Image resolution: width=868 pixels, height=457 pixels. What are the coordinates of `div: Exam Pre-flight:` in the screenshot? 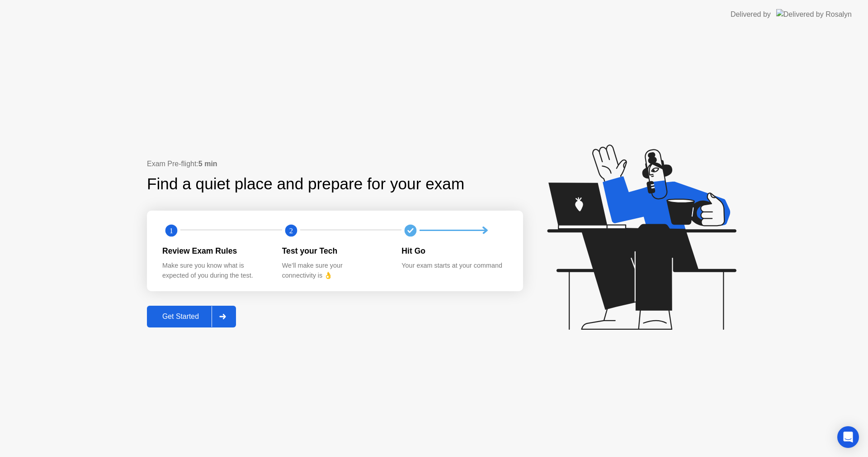 It's located at (335, 164).